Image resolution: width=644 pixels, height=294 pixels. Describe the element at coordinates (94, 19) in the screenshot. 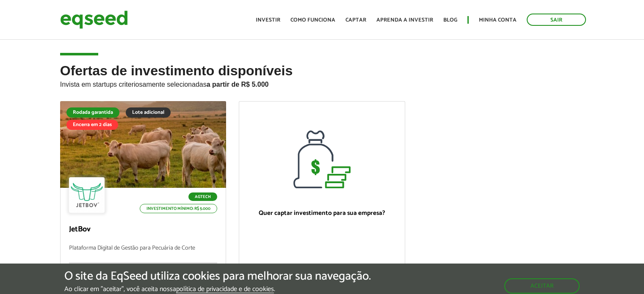

I see `img: EqSeed` at that location.